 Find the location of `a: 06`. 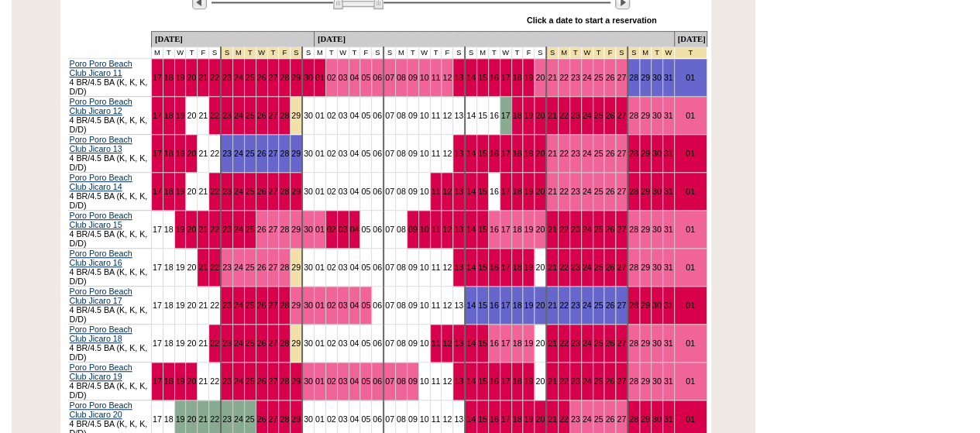

a: 06 is located at coordinates (378, 191).